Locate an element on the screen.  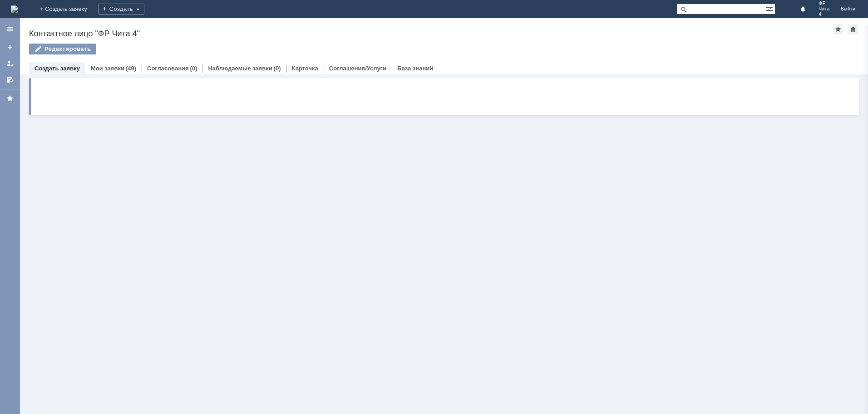
div: (49) is located at coordinates (131, 68).